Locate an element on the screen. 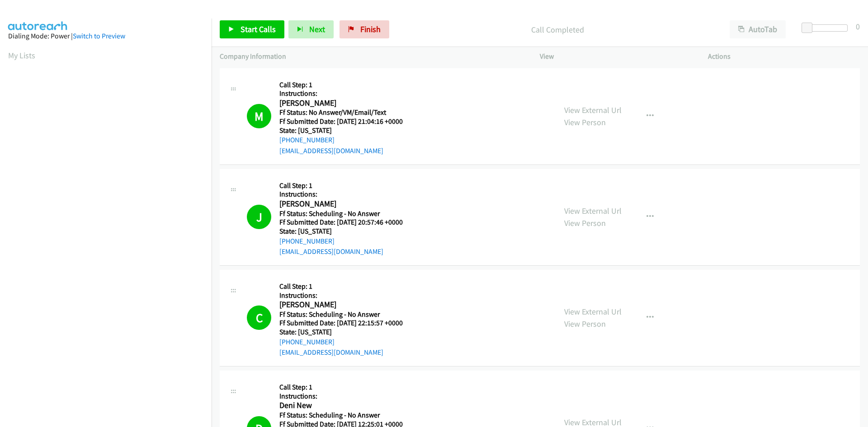 The image size is (868, 427). span: Finish is located at coordinates (370, 29).